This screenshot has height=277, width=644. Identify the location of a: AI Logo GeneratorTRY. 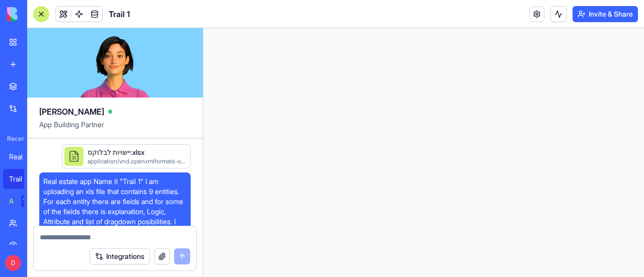
(23, 201).